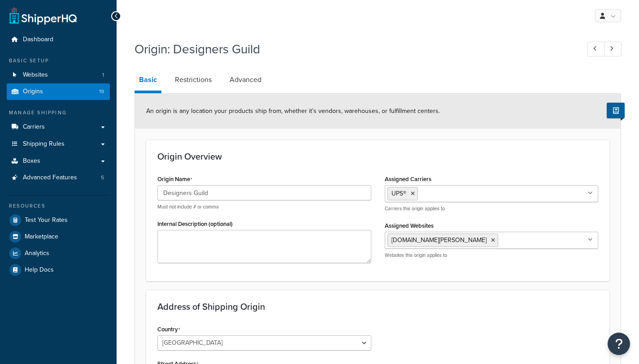 The width and height of the screenshot is (639, 364). What do you see at coordinates (491, 209) in the screenshot?
I see `p: Carriers this origin applies to` at bounding box center [491, 209].